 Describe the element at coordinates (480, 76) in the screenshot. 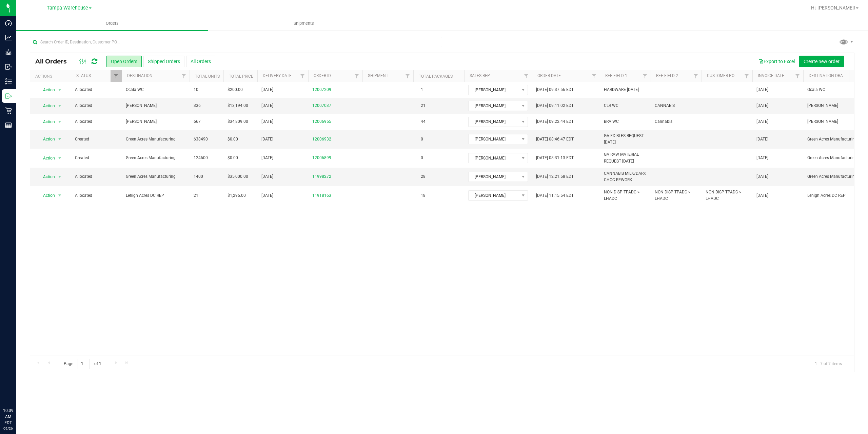

I see `a: Sales Rep` at that location.